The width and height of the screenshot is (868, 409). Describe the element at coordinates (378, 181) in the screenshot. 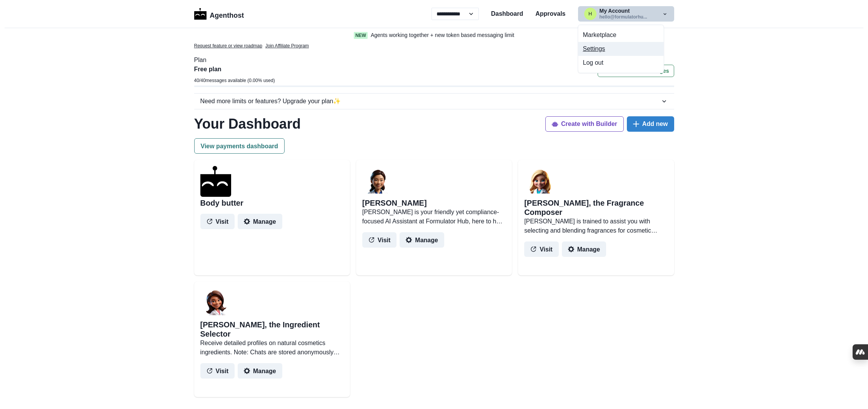

I see `img: user%2F849%2F797a92c5-b415-4f01-9293-6d46388df7bf` at that location.